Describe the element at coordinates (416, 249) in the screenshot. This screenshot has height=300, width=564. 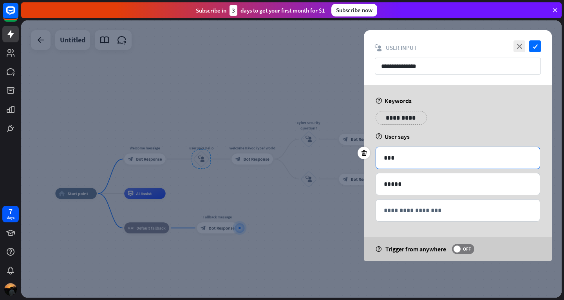
I see `span: Trigger from anywhere` at that location.